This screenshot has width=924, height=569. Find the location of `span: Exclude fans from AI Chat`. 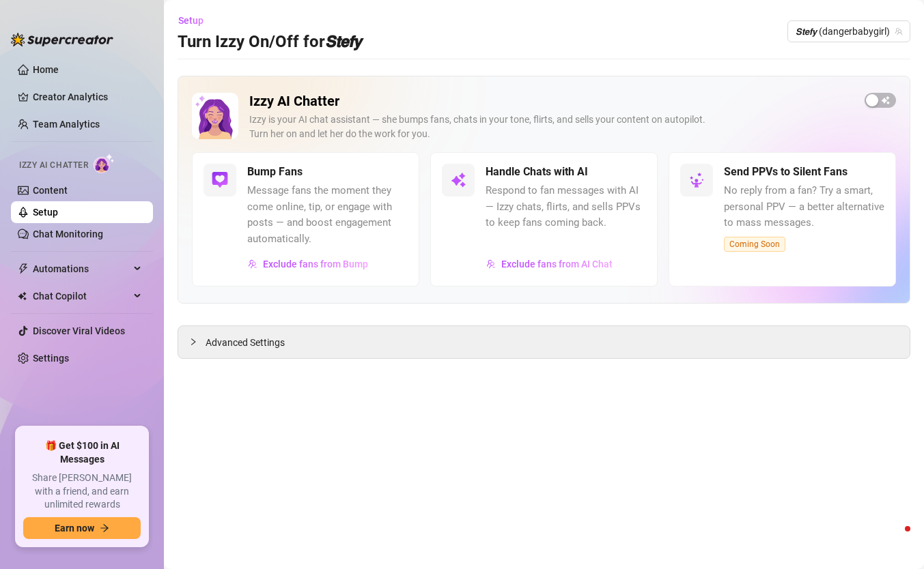

span: Exclude fans from AI Chat is located at coordinates (557, 264).